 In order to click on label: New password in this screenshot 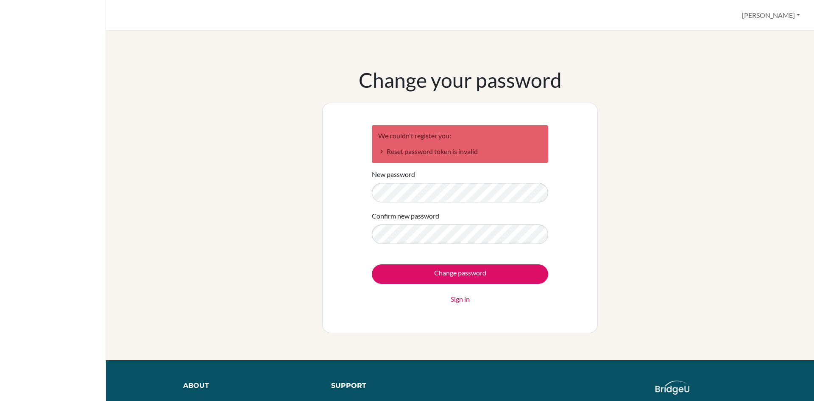, I will do `click(393, 174)`.